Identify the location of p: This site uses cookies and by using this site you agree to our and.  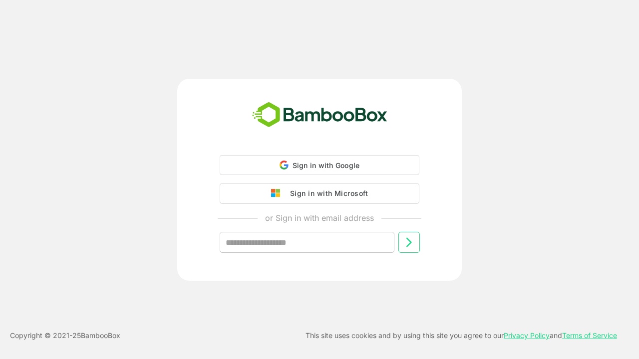
(461, 336).